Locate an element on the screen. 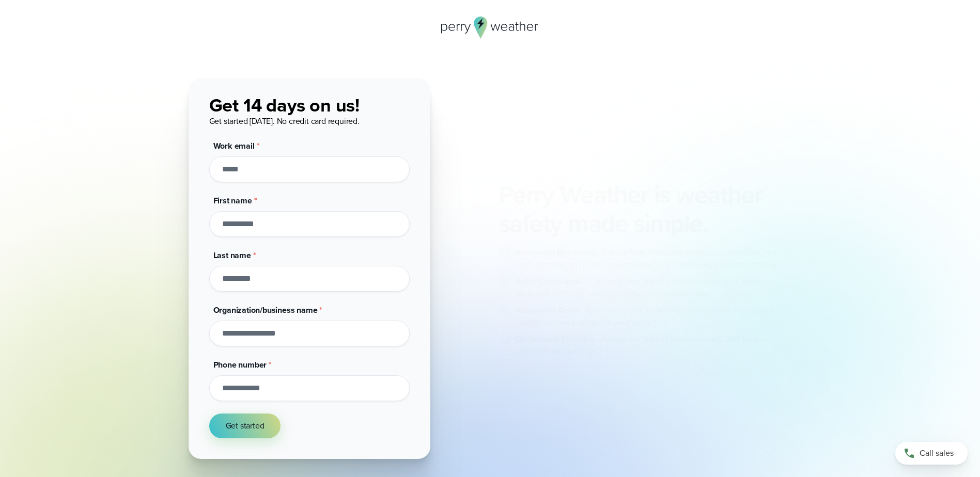 The height and width of the screenshot is (477, 980). span: First name is located at coordinates (233, 200).